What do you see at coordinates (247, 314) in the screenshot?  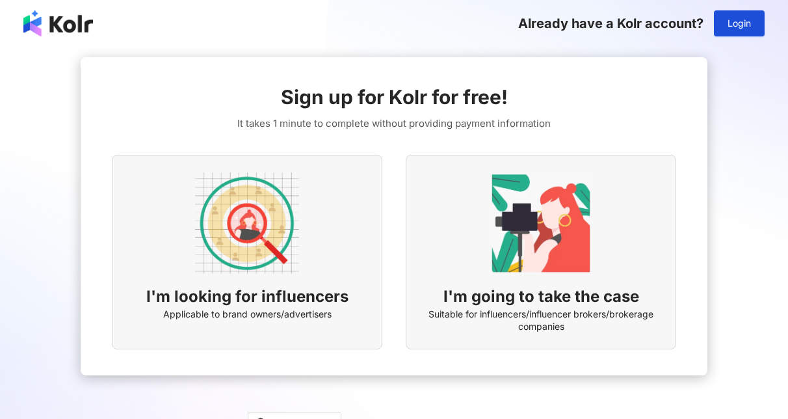 I see `span: Applicable to brand owners/advertisers` at bounding box center [247, 314].